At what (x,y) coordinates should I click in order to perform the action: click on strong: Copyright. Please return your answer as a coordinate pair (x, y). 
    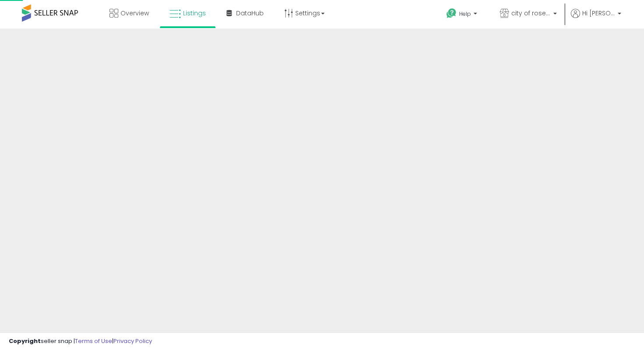
    Looking at the image, I should click on (24, 341).